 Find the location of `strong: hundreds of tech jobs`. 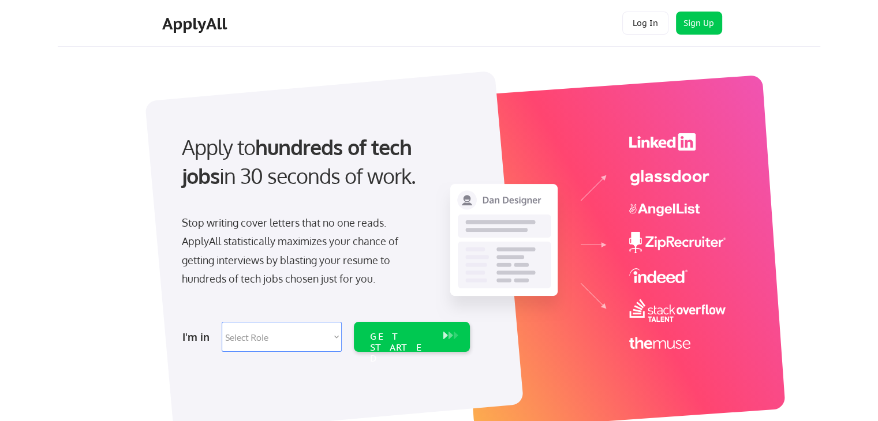

strong: hundreds of tech jobs is located at coordinates (299, 161).